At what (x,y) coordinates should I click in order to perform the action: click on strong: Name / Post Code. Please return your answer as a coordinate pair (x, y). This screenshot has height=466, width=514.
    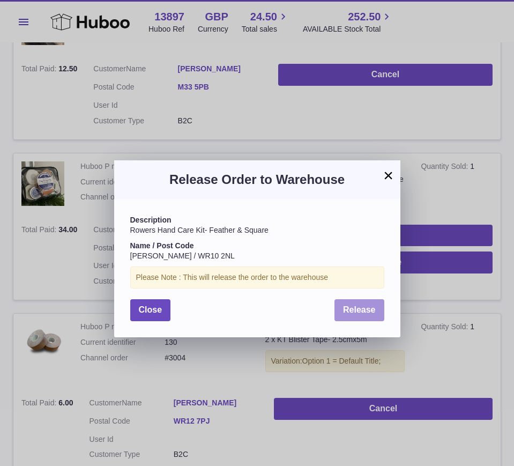
    Looking at the image, I should click on (162, 246).